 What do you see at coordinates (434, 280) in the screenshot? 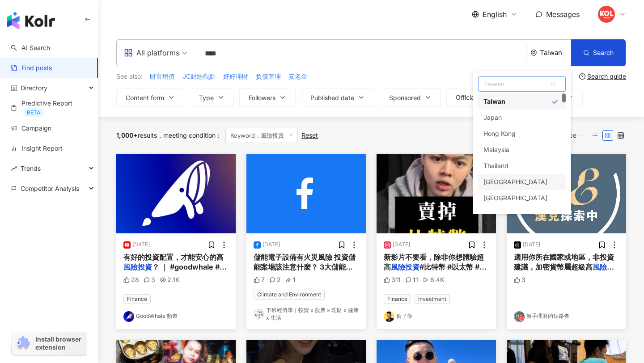
I see `div: 8.4K` at bounding box center [434, 280].